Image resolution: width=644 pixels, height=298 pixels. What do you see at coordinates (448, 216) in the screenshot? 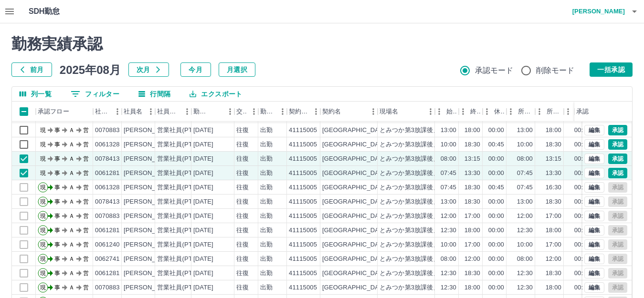
I see `div: 12:00` at bounding box center [448, 216].